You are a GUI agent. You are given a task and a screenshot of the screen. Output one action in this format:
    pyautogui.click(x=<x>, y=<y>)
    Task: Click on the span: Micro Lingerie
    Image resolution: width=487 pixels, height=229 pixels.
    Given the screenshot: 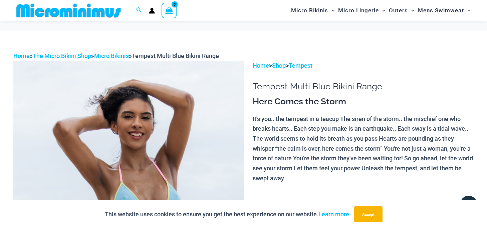 What is the action you would take?
    pyautogui.click(x=359, y=10)
    